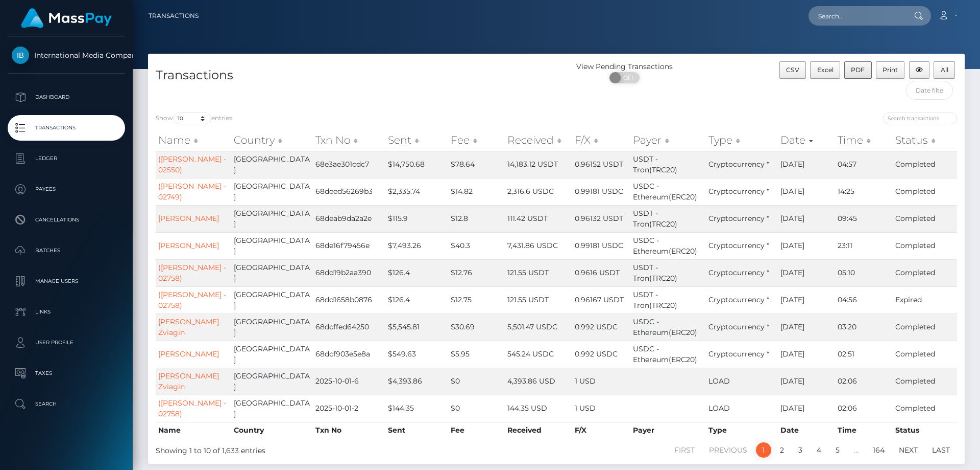 Image resolution: width=980 pixels, height=470 pixels. Describe the element at coordinates (807, 140) in the screenshot. I see `th: Date: activate to sort column ascending` at that location.